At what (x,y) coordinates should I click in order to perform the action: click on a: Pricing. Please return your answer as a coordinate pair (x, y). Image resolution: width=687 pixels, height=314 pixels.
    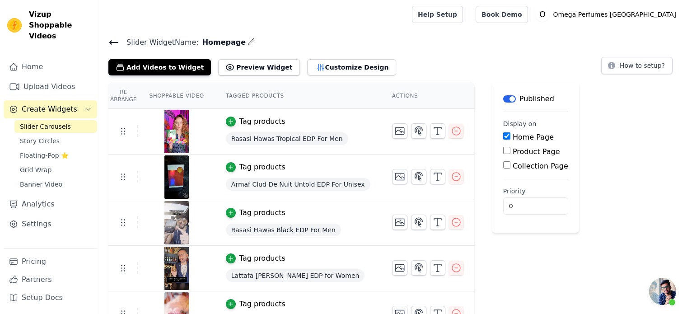
    Looking at the image, I should click on (50, 261).